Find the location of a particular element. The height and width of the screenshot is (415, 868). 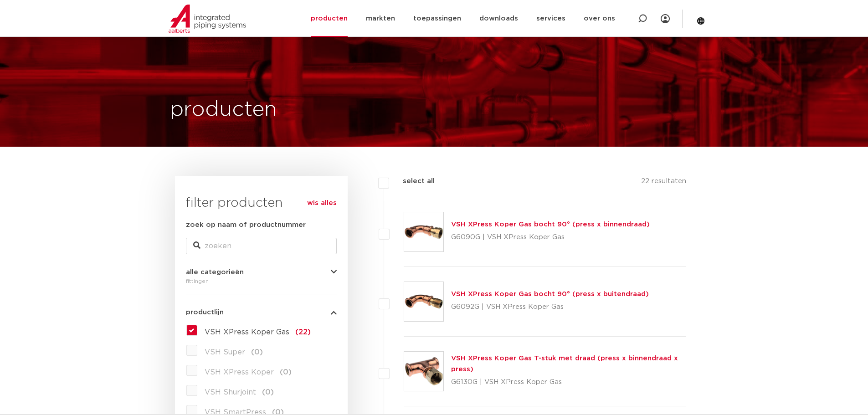

div: fittingen is located at coordinates (261, 281).